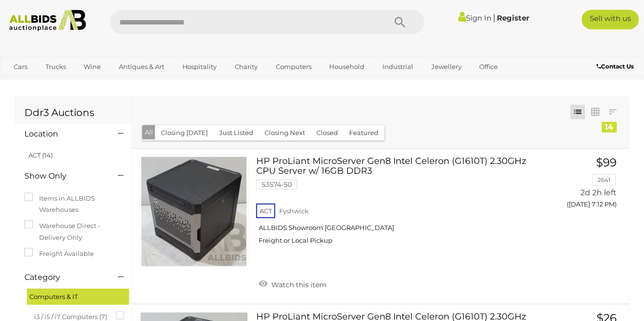  I want to click on span: $99, so click(607, 163).